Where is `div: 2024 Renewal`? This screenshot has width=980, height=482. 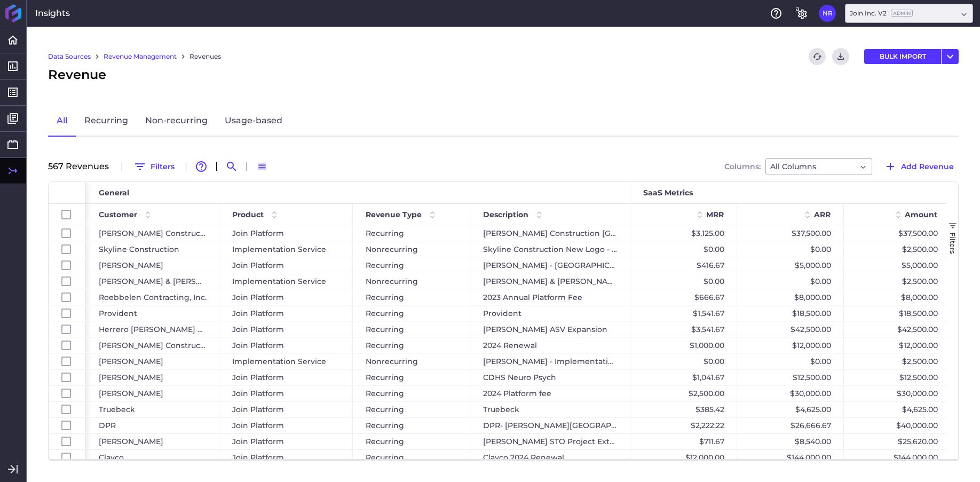
div: 2024 Renewal is located at coordinates (550, 345).